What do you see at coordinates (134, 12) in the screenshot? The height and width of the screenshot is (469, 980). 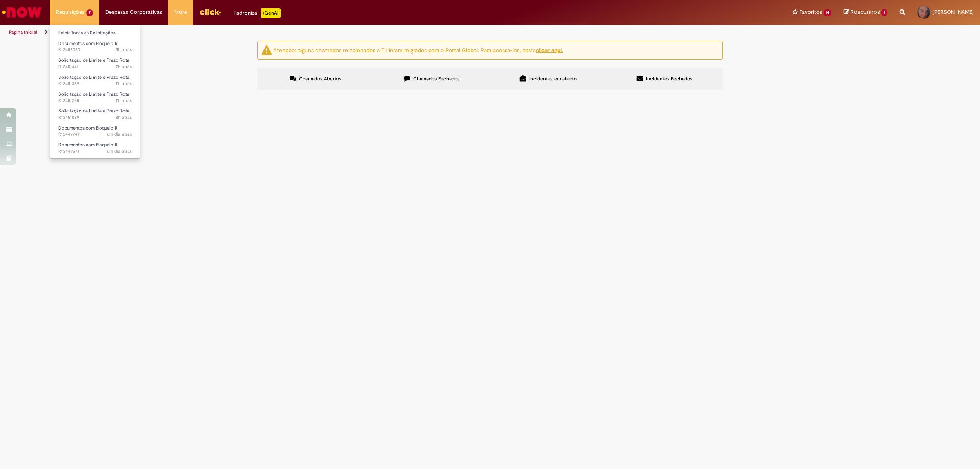 I see `span: Despesas Corporativas` at bounding box center [134, 12].